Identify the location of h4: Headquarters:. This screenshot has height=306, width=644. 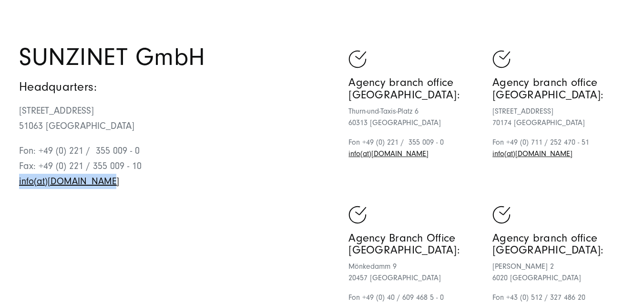
(171, 87).